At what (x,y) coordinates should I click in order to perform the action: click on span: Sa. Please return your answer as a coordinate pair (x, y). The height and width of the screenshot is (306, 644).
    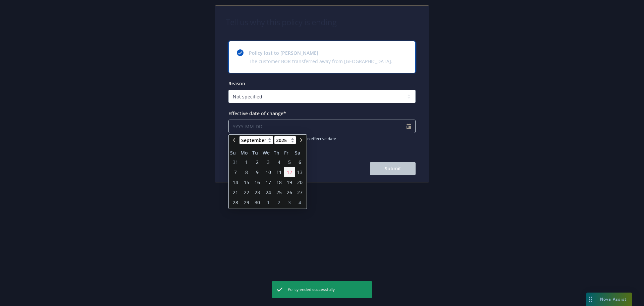
    Looking at the image, I should click on (300, 152).